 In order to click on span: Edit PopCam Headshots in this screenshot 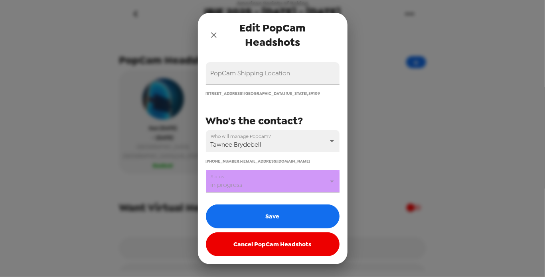, I will do `click(273, 35)`.